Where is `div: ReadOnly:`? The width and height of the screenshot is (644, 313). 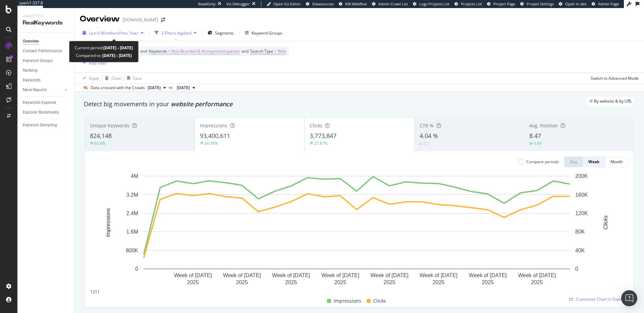
div: ReadOnly: is located at coordinates (207, 4).